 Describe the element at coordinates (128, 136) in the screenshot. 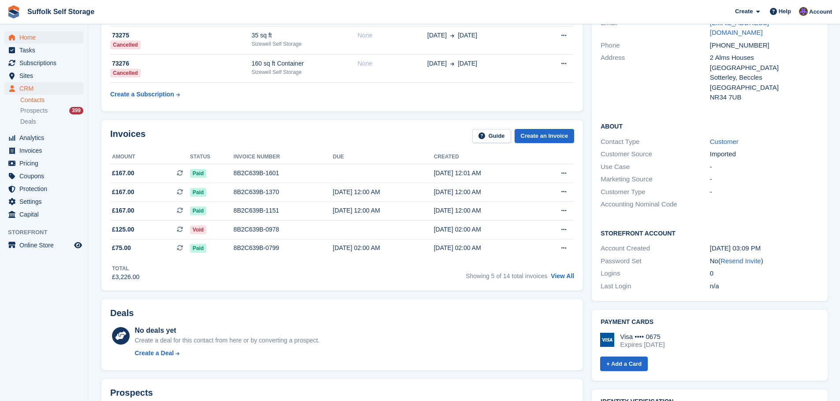

I see `h2: Invoices` at that location.